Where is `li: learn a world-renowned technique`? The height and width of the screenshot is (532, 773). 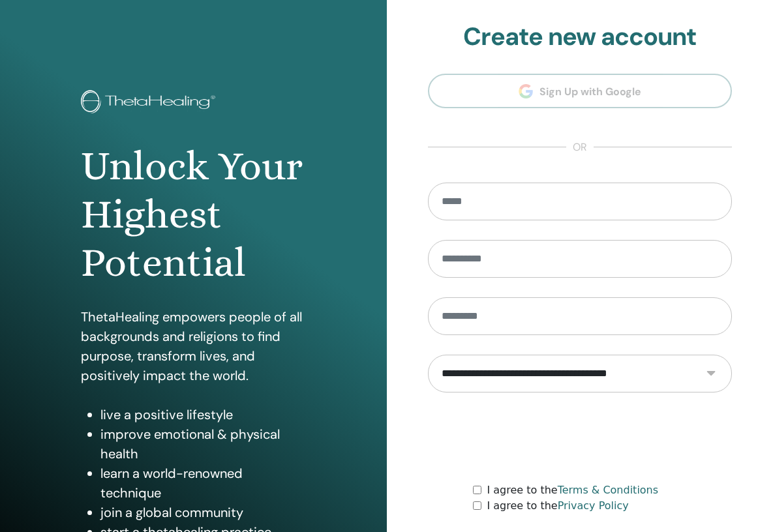 li: learn a world-renowned technique is located at coordinates (203, 483).